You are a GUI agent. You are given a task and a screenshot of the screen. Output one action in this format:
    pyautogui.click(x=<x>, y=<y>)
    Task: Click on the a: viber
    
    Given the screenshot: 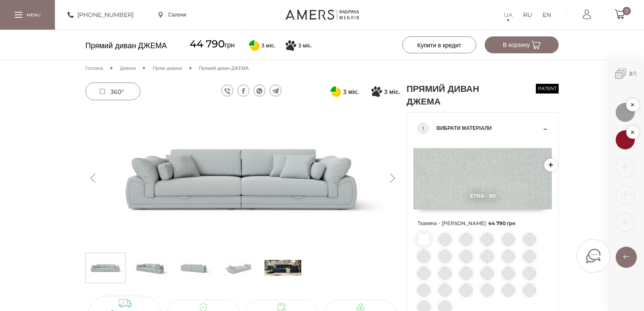 What is the action you would take?
    pyautogui.click(x=227, y=90)
    